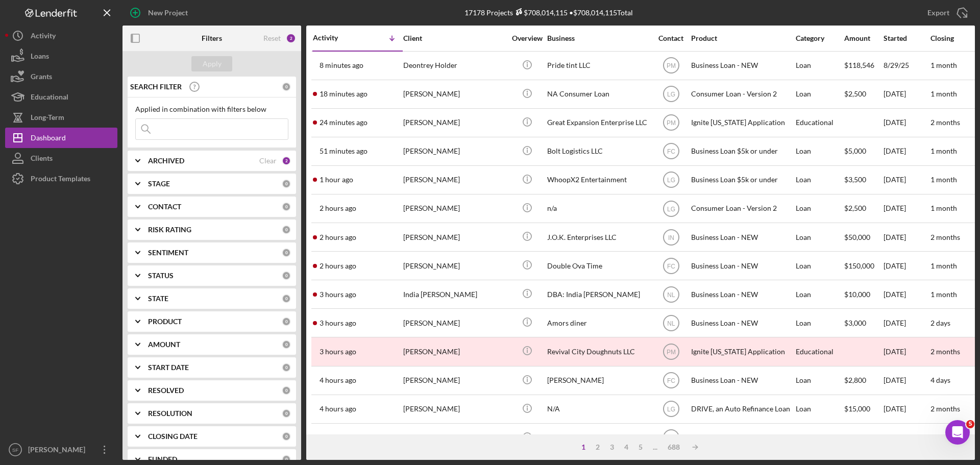 The image size is (980, 465). Describe the element at coordinates (62, 158) in the screenshot. I see `button: Clients` at that location.